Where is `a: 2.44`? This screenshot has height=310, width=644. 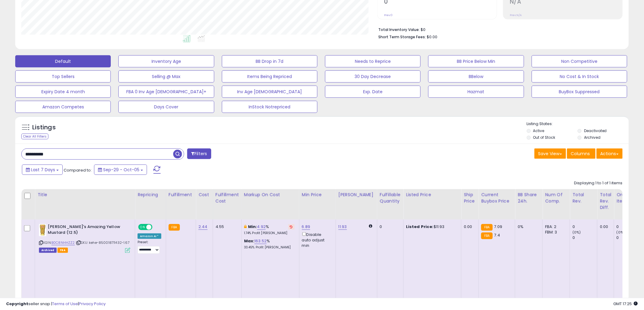 a: 2.44 is located at coordinates (203, 227).